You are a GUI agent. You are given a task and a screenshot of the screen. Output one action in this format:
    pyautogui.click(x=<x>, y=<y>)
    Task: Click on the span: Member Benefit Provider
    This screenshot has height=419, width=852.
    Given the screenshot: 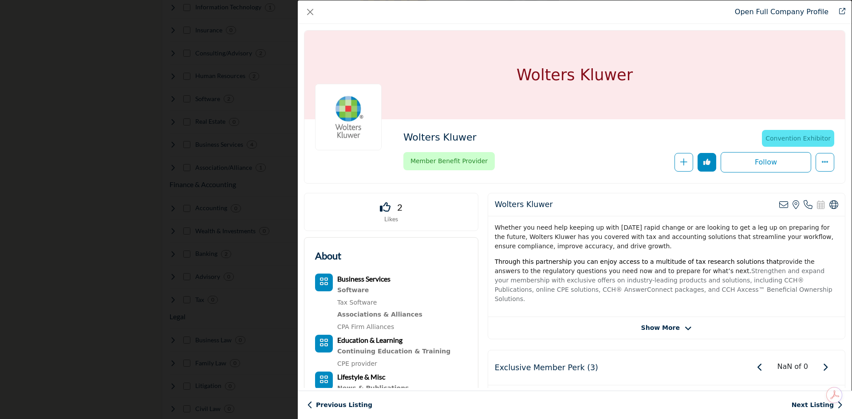 What is the action you would take?
    pyautogui.click(x=449, y=161)
    